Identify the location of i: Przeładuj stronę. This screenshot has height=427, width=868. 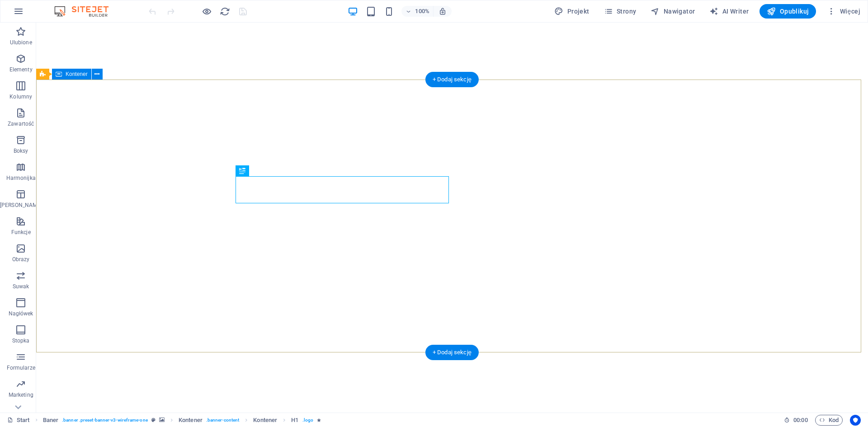
(225, 12).